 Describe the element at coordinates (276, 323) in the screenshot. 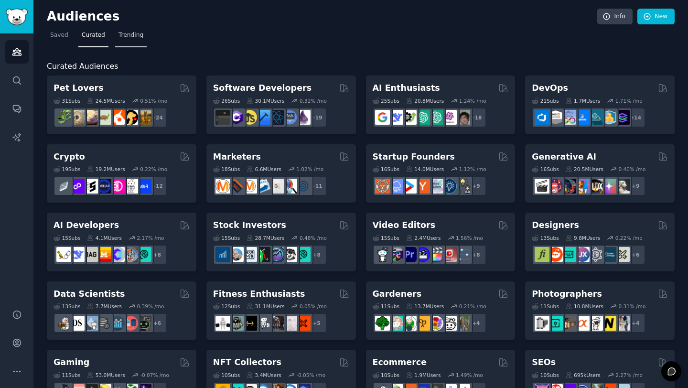

I see `img: fitness30plus` at that location.